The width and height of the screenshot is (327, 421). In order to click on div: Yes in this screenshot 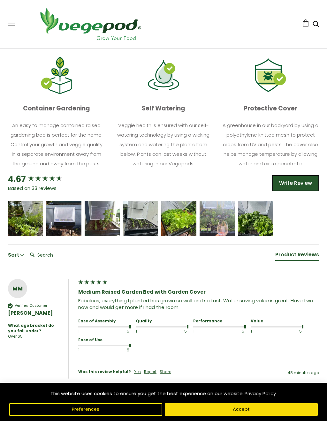, I will do `click(137, 372)`.